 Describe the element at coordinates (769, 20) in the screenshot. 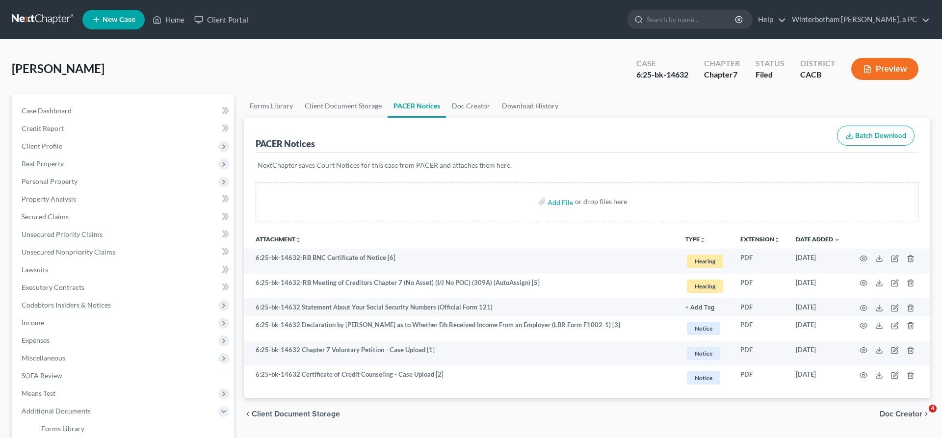

I see `a: Help` at that location.